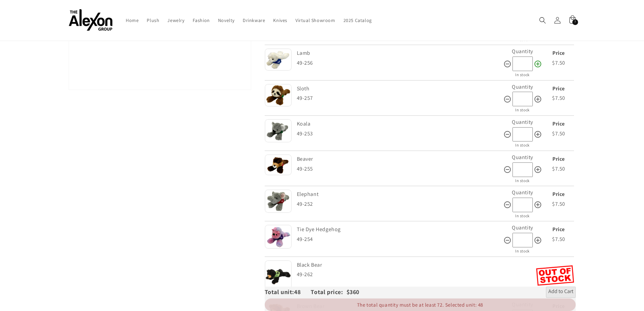 The width and height of the screenshot is (644, 311). What do you see at coordinates (278, 130) in the screenshot?
I see `img: Koala` at bounding box center [278, 130].